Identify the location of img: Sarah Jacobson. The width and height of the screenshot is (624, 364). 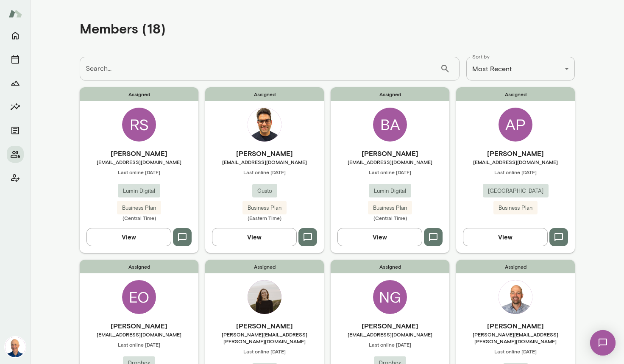
(264, 297).